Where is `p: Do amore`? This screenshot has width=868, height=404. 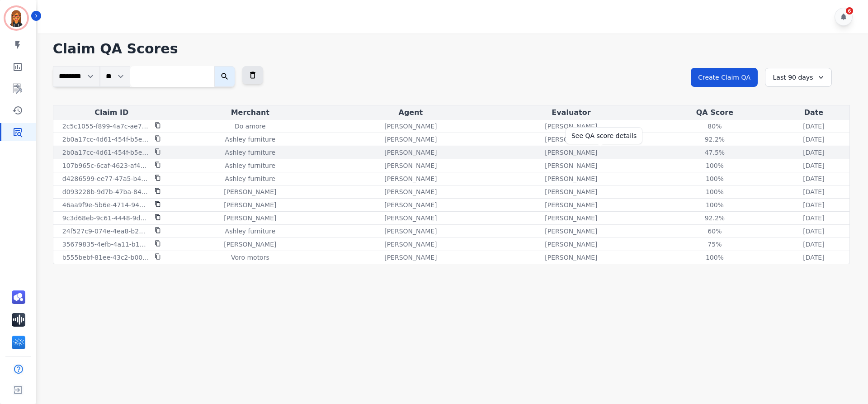 p: Do amore is located at coordinates (250, 126).